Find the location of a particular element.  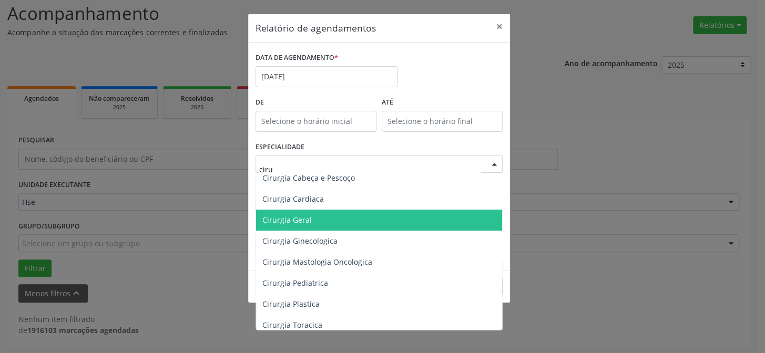

button: Close is located at coordinates (500, 26).